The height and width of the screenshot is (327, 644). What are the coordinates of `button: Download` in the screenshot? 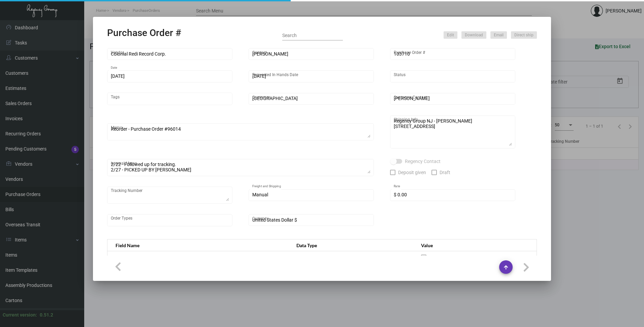 It's located at (474, 35).